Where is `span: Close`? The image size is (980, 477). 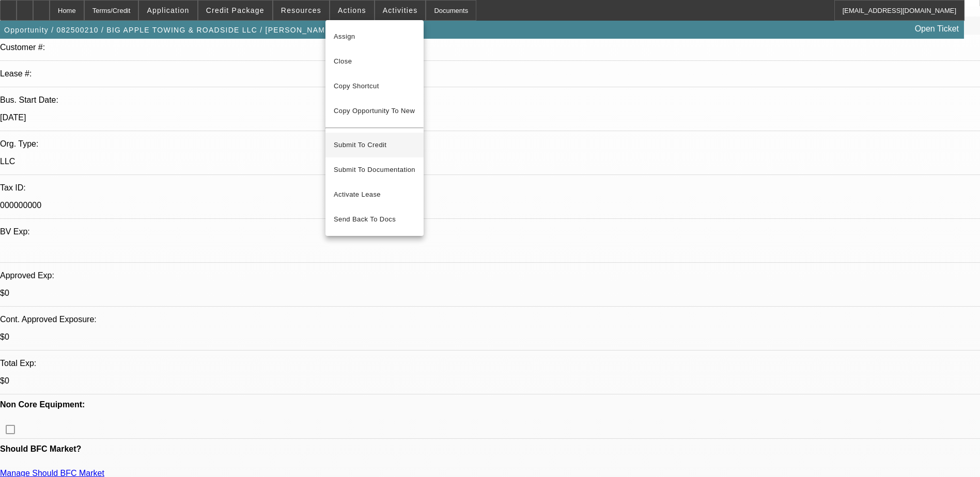
span: Close is located at coordinates (375, 62).